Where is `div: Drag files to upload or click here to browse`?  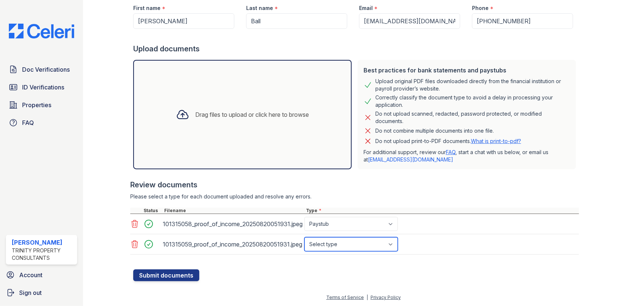 div: Drag files to upload or click here to browse is located at coordinates (252, 115).